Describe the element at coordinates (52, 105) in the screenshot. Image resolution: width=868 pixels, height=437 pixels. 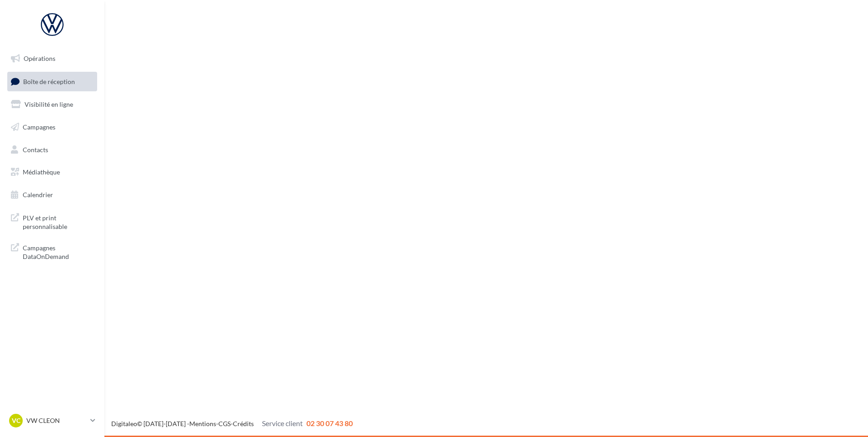
I see `a: Visibilité en ligne` at that location.